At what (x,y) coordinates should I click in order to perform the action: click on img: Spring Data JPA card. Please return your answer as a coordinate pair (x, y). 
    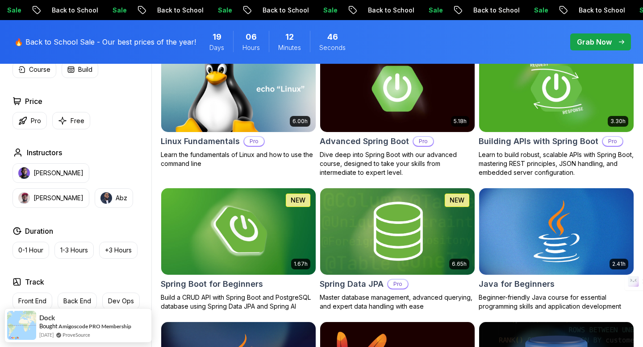
    Looking at the image, I should click on (397, 232).